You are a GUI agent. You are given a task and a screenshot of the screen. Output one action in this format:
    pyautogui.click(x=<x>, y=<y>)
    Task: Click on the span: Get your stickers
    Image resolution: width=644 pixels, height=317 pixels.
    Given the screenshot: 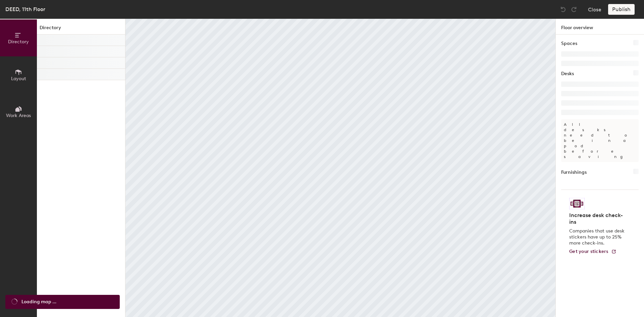 What is the action you would take?
    pyautogui.click(x=589, y=251)
    